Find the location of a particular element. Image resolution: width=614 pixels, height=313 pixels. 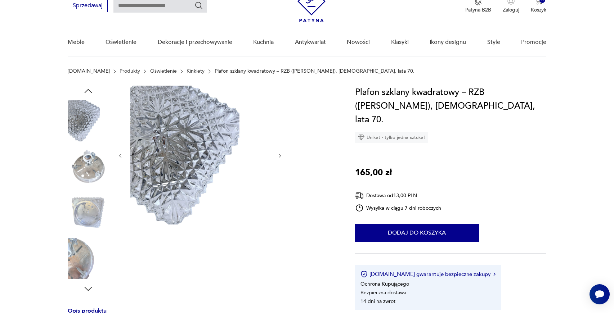

a: Kinkiety is located at coordinates (195, 71).